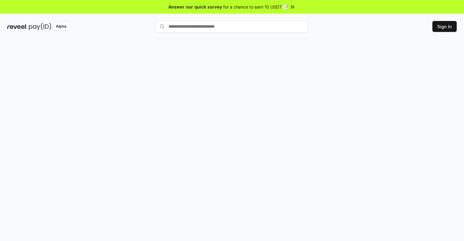 Image resolution: width=464 pixels, height=241 pixels. What do you see at coordinates (61, 26) in the screenshot?
I see `div: Alpha` at bounding box center [61, 26].